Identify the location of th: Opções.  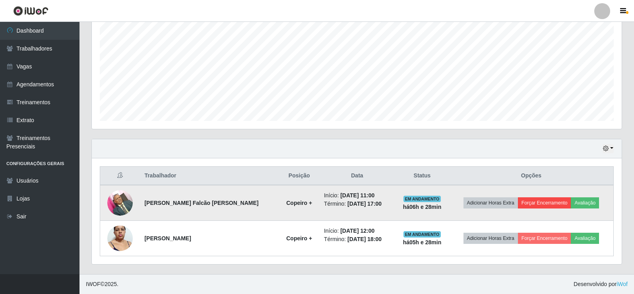
(531, 176).